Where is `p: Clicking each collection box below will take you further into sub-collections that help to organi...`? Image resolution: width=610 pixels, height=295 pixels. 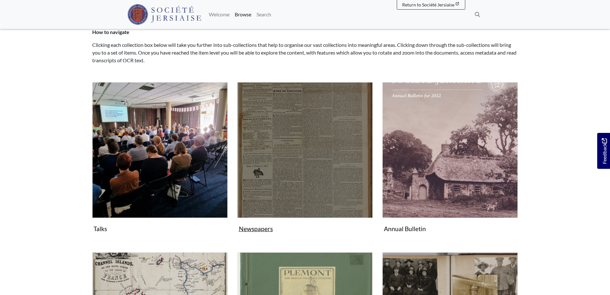 p: Clicking each collection box below will take you further into sub-collections that help to organi... is located at coordinates (305, 53).